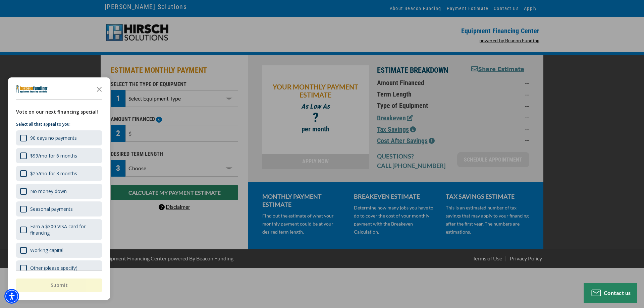 This screenshot has height=308, width=644. I want to click on button: Submit, so click(59, 285).